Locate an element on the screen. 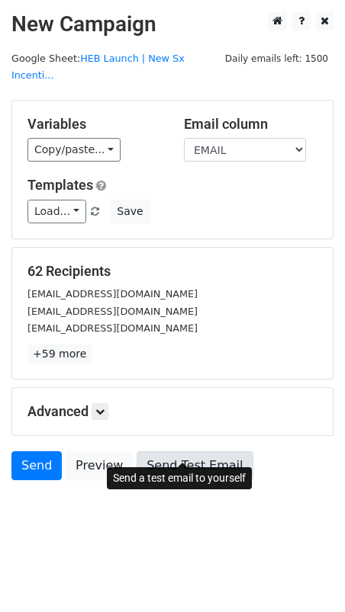 This screenshot has width=345, height=612. h5: Email column is located at coordinates (250, 124).